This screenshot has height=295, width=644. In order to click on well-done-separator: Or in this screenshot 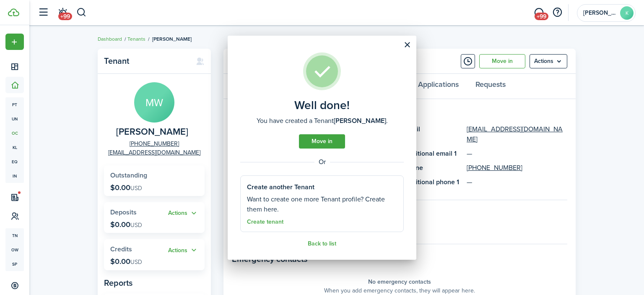, I will do `click(322, 162)`.